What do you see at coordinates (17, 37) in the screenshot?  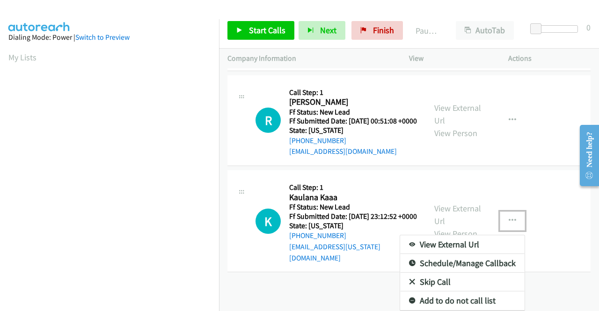 I see `div: Open Resource Center` at bounding box center [17, 37].